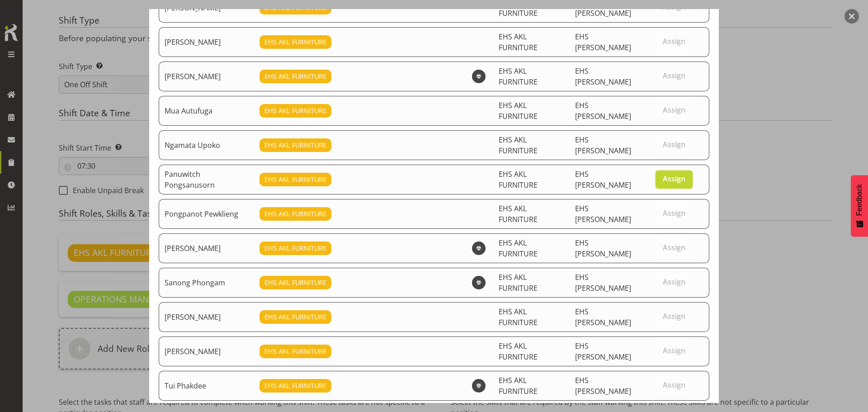 This screenshot has width=868, height=412. Describe the element at coordinates (860, 206) in the screenshot. I see `button: Feedback - Show survey` at that location.